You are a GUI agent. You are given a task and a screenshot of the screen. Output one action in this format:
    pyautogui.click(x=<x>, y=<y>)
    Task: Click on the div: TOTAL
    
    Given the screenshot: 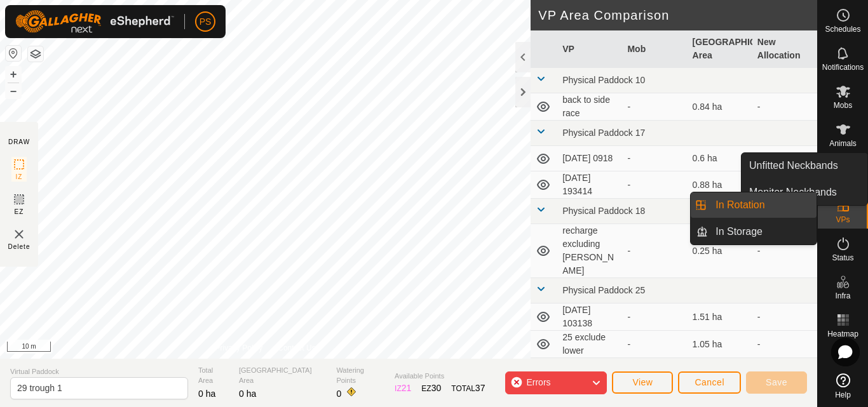 What is the action you would take?
    pyautogui.click(x=468, y=388)
    